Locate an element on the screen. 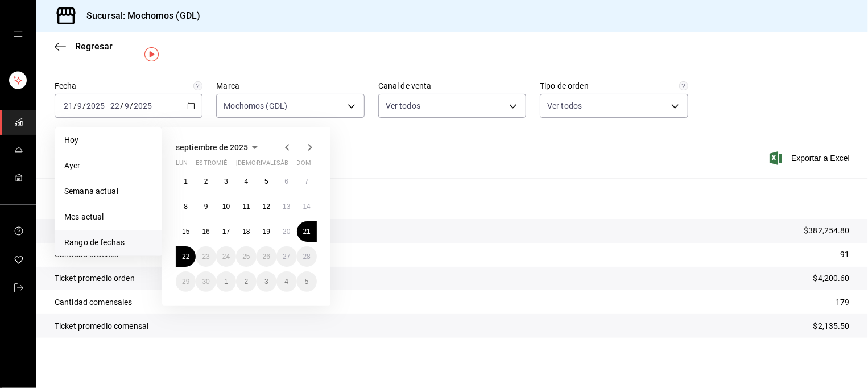 This screenshot has width=868, height=388. button: 29 de septiembre de 2025 is located at coordinates (185, 281).